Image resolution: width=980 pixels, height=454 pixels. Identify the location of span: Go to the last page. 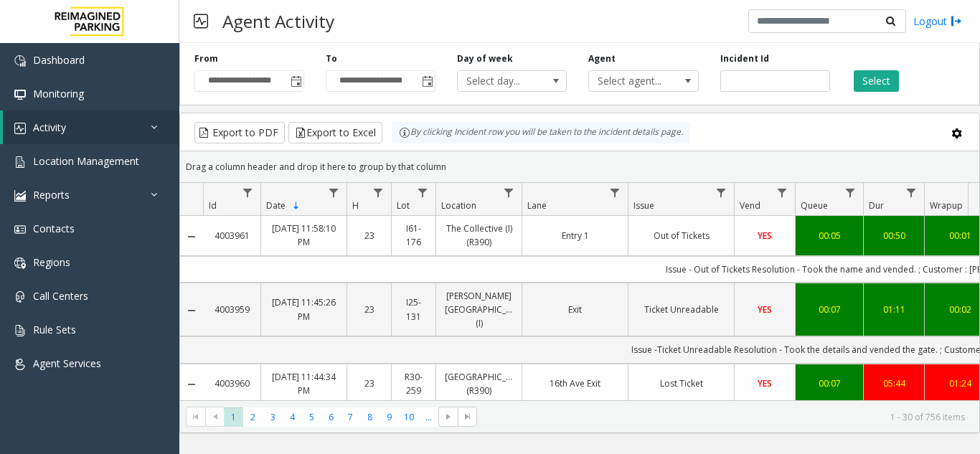
(467, 417).